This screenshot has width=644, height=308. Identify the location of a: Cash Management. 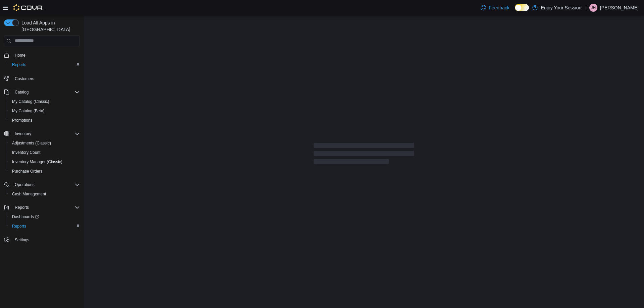
(29, 194).